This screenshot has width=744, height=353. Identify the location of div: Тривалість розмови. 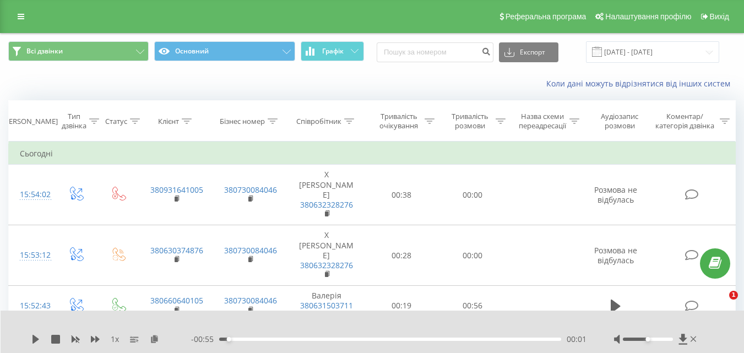
(470, 121).